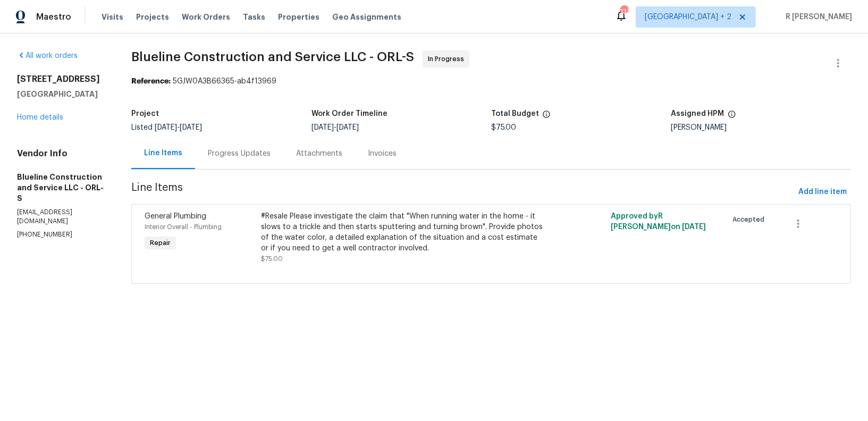 The height and width of the screenshot is (421, 868). Describe the element at coordinates (167, 128) in the screenshot. I see `span: Listed` at that location.